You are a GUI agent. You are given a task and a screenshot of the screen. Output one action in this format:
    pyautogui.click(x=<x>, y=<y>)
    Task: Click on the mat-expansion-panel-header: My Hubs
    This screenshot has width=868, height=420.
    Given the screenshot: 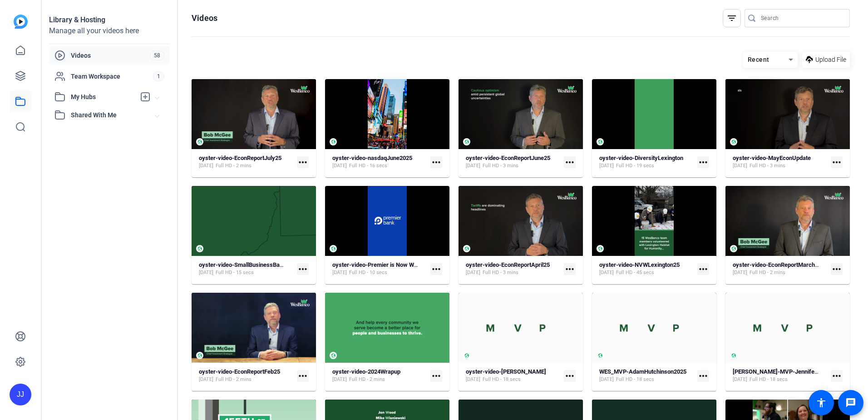 What is the action you would take?
    pyautogui.click(x=109, y=96)
    